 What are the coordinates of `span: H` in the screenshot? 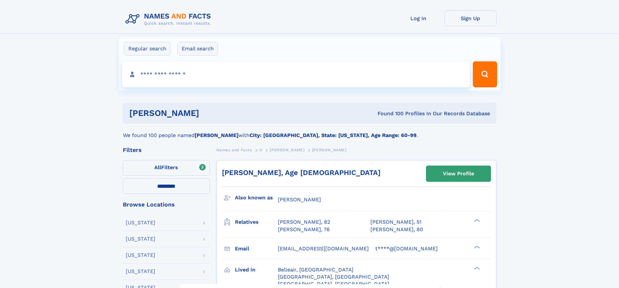 It's located at (261, 150).